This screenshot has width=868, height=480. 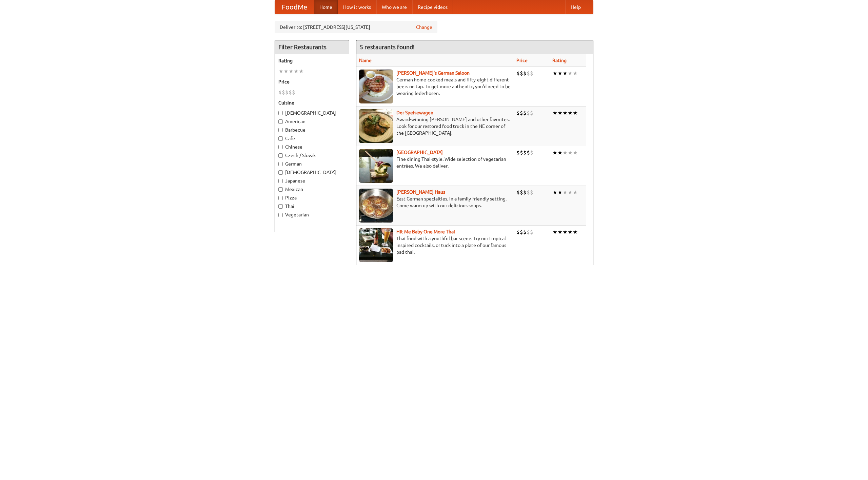 What do you see at coordinates (312, 206) in the screenshot?
I see `label: Thai` at bounding box center [312, 206].